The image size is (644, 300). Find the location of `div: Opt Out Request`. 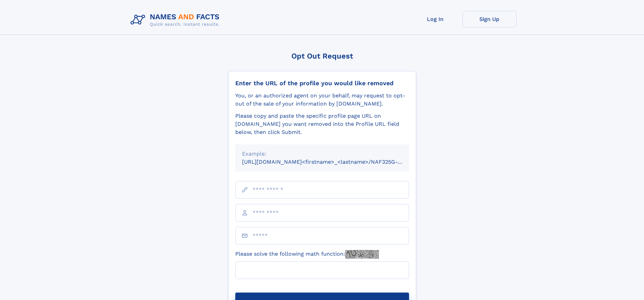

div: Opt Out Request is located at coordinates (322, 56).